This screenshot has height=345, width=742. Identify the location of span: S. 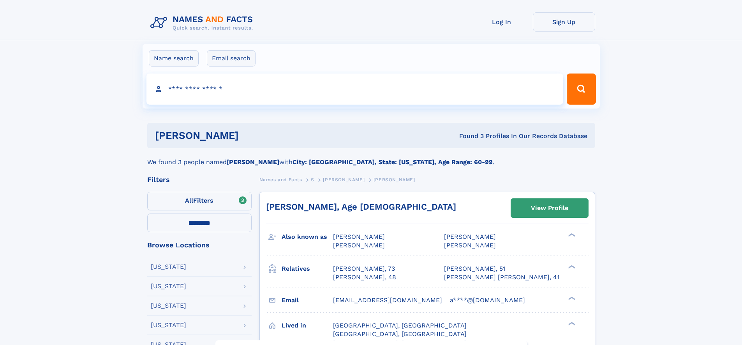
(312, 180).